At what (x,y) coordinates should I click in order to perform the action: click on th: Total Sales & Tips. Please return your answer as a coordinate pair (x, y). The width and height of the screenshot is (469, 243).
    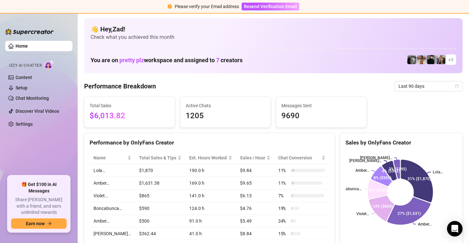
    Looking at the image, I should click on (160, 158).